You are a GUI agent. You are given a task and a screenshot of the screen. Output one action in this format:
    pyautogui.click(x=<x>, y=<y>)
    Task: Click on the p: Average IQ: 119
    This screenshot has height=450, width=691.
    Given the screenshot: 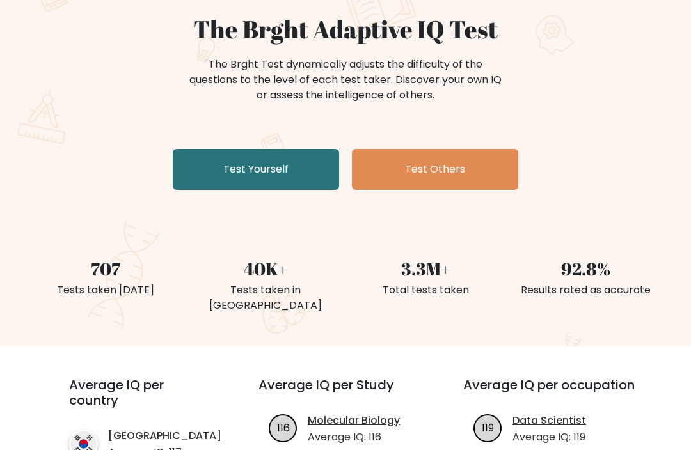 What is the action you would take?
    pyautogui.click(x=549, y=438)
    